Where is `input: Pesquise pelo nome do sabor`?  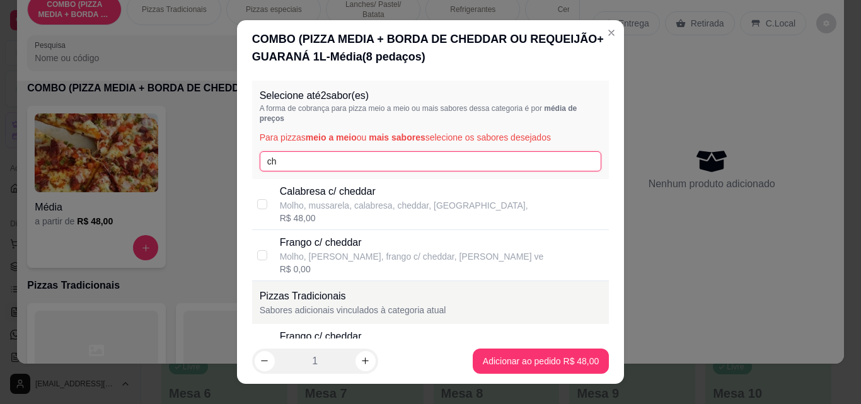 input: Pesquise pelo nome do sabor is located at coordinates (431, 161).